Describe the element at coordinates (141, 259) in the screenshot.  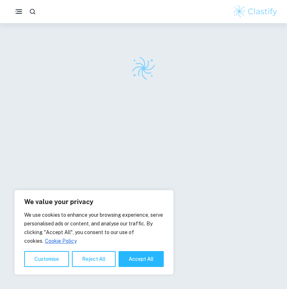
I see `button: Accept All` at that location.